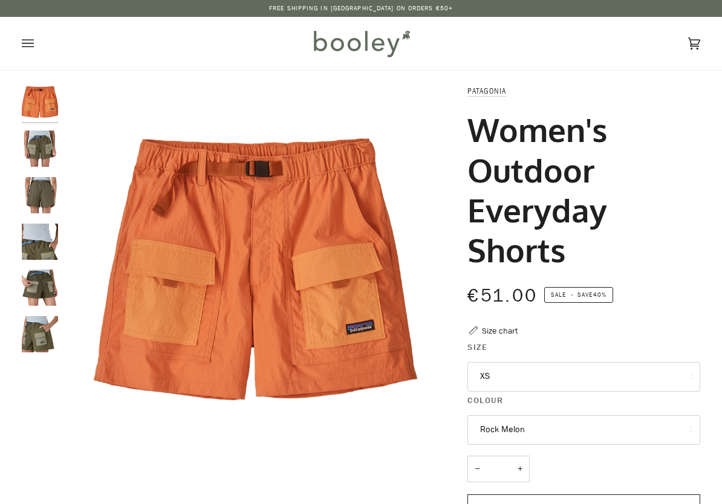 The image size is (722, 504). What do you see at coordinates (583, 430) in the screenshot?
I see `button: Rock Melon` at bounding box center [583, 430].